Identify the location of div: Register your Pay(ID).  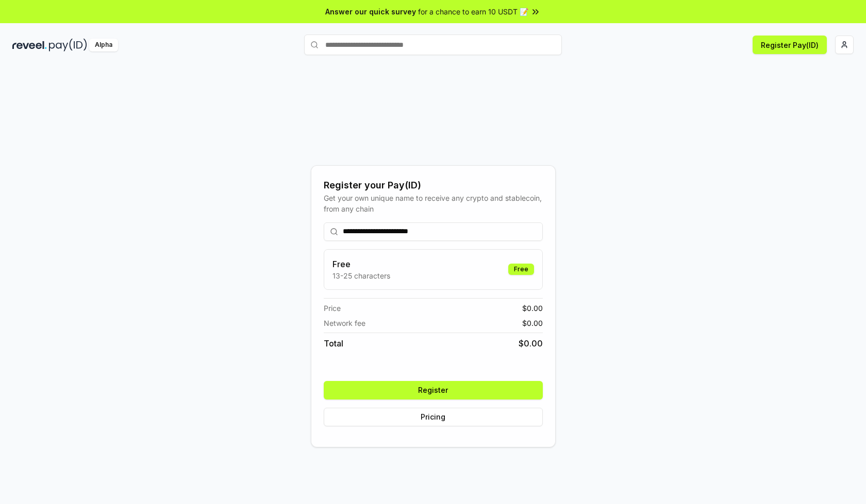
(433, 185).